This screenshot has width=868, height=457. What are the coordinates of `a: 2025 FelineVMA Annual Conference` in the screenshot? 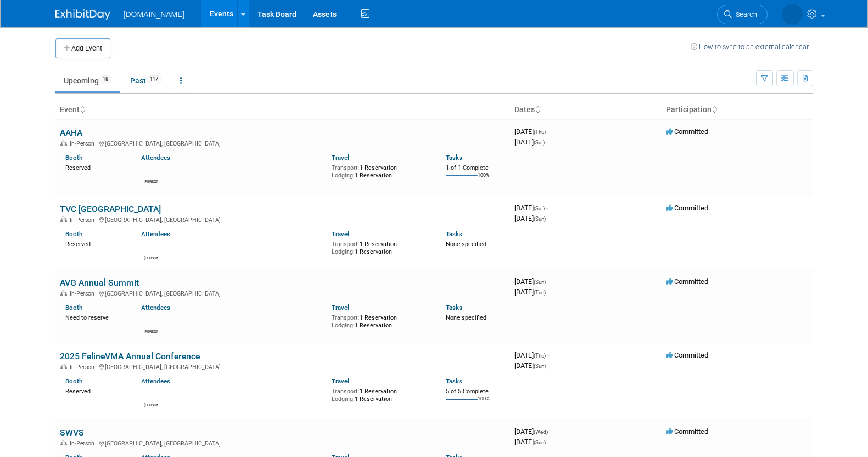 It's located at (129, 356).